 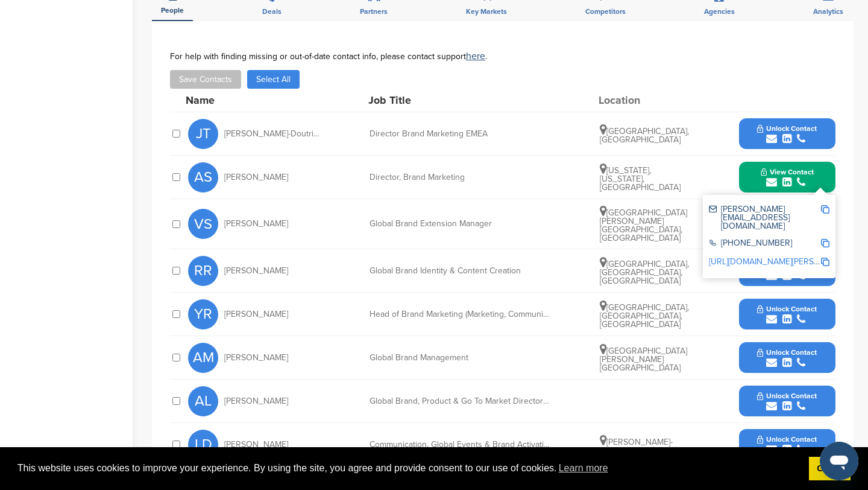 I want to click on span: Agencies, so click(x=719, y=11).